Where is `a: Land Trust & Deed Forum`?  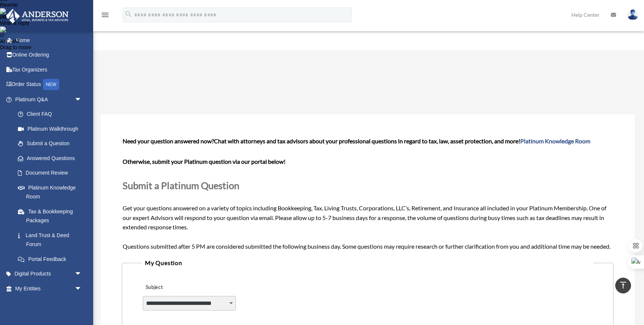 a: Land Trust & Deed Forum is located at coordinates (52, 240).